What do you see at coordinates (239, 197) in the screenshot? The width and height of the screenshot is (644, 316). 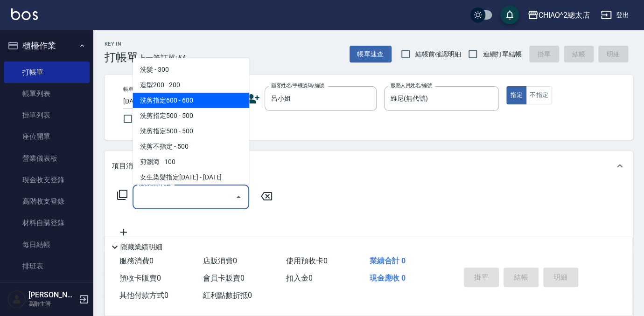 I see `button: Close` at bounding box center [239, 197].